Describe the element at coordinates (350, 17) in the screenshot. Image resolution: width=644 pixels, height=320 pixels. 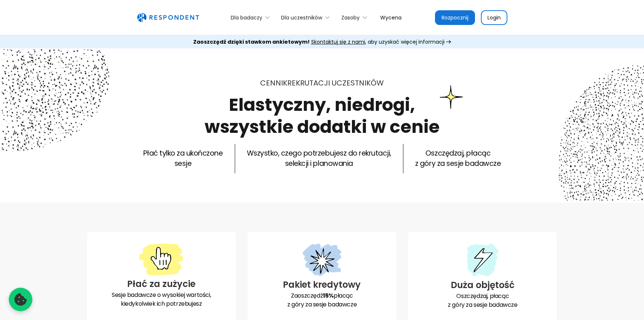
I see `font: Zasoby` at that location.